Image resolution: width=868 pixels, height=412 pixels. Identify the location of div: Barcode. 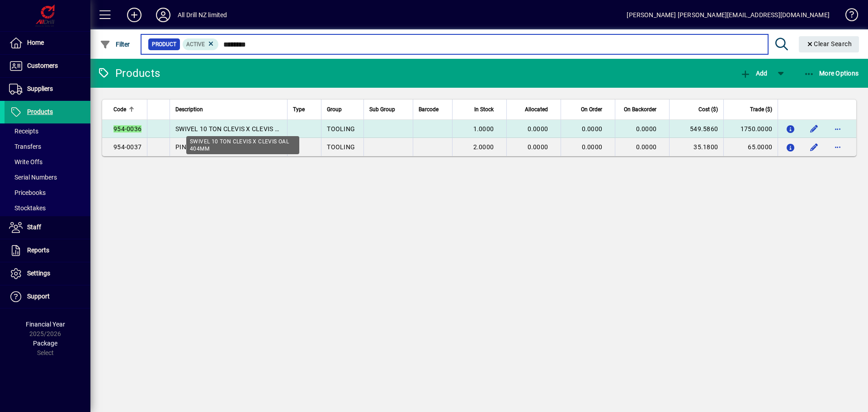
(433, 109).